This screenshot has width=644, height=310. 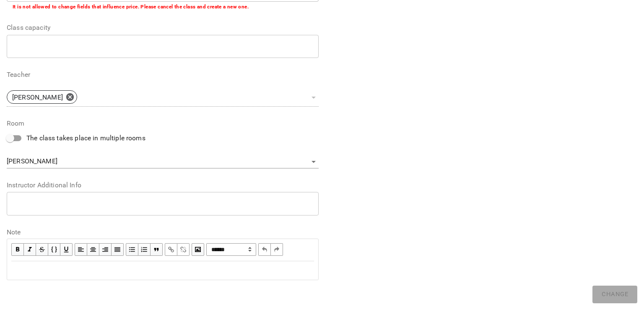 I want to click on button: Align Left, so click(x=81, y=249).